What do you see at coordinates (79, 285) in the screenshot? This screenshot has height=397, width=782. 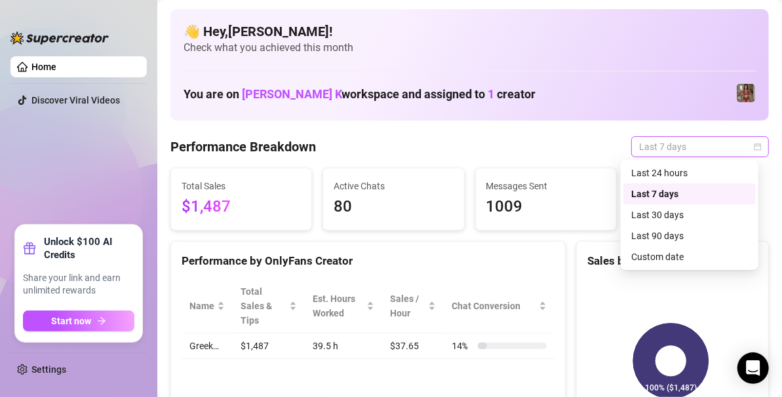 I see `span: Share your link and earn unlimited rewards` at bounding box center [79, 285].